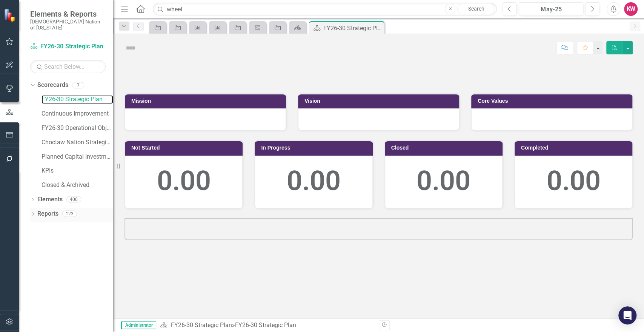 The width and height of the screenshot is (644, 332). Describe the element at coordinates (380, 101) in the screenshot. I see `h3: Vision` at that location.